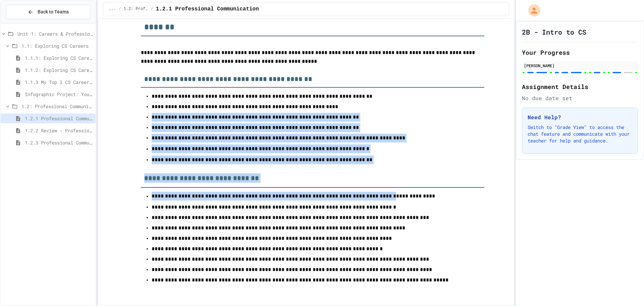  Describe the element at coordinates (59, 130) in the screenshot. I see `span: 1.2.2 Review - Professional Communication` at that location.